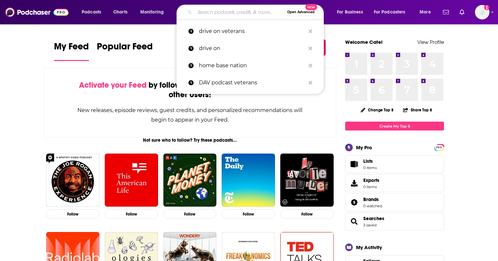 The height and width of the screenshot is (261, 498). What do you see at coordinates (37, 12) in the screenshot?
I see `img: Podchaser - Follow, Share and Rate Podcasts` at bounding box center [37, 12].